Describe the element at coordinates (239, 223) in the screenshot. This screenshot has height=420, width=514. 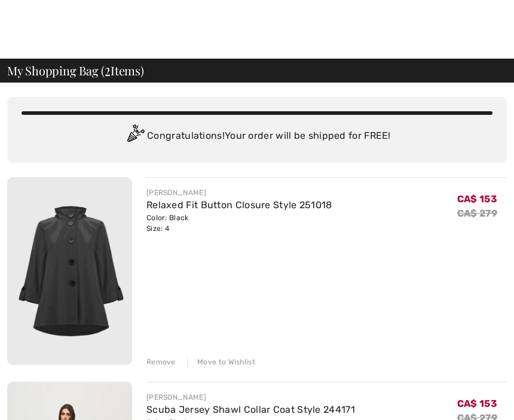
I see `div: Color: Black Size: 4` at that location.